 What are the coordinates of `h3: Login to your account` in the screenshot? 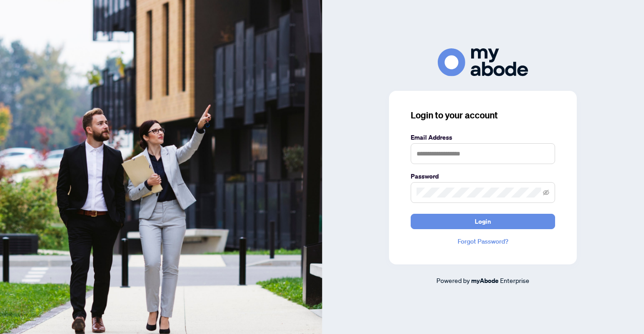 It's located at (483, 115).